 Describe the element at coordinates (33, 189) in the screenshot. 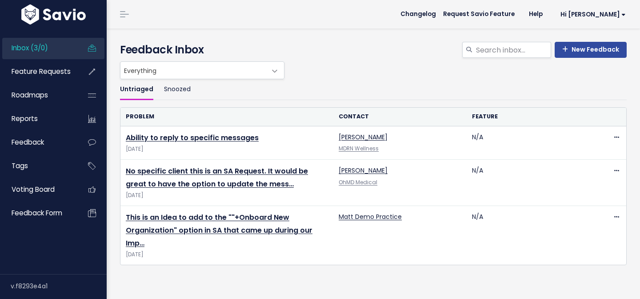

I see `span: Voting Board` at that location.